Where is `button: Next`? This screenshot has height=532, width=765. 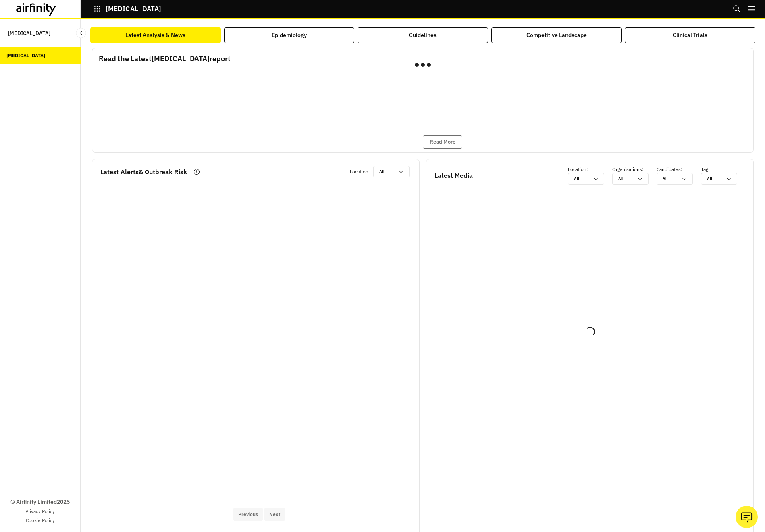
button: Next is located at coordinates (274, 515).